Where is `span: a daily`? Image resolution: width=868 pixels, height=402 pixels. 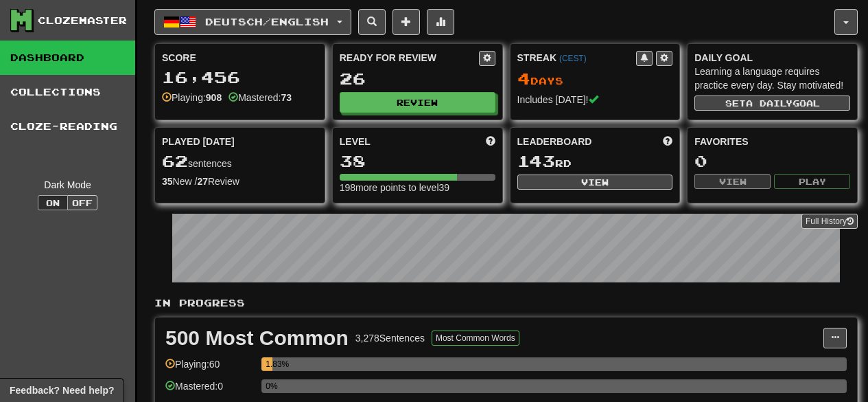 span: a daily is located at coordinates (769, 103).